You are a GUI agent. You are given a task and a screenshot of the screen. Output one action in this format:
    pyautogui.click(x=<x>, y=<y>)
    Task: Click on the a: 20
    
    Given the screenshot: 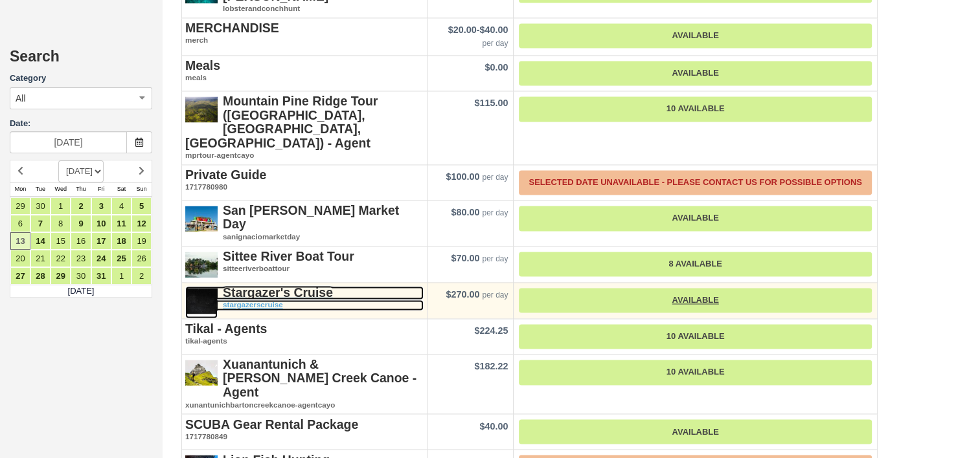 What is the action you would take?
    pyautogui.click(x=20, y=258)
    